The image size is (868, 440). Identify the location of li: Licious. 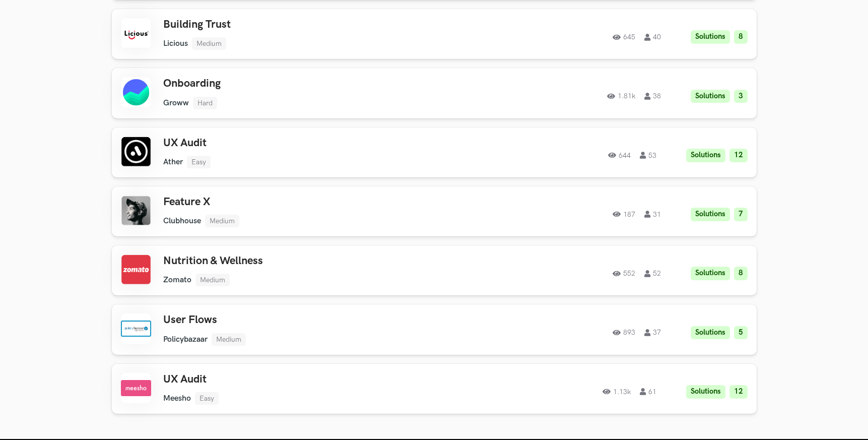
(176, 43).